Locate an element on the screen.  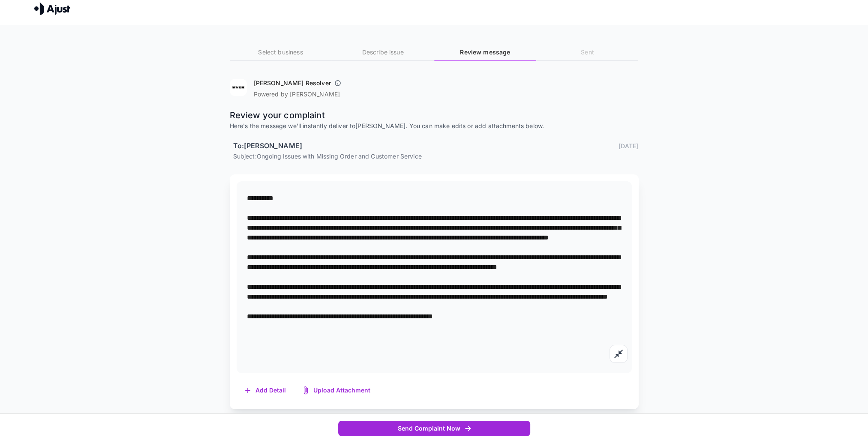
img: Myer is located at coordinates (238, 87).